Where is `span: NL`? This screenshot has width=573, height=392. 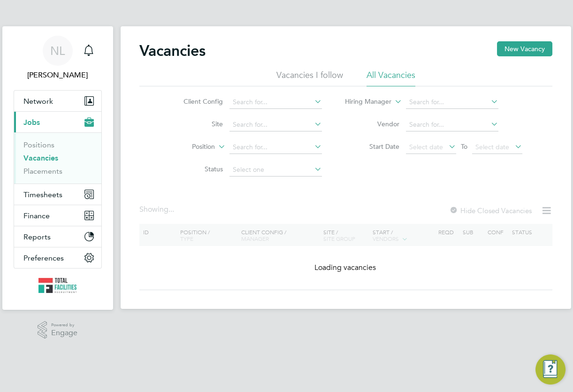
span: NL is located at coordinates (57, 51).